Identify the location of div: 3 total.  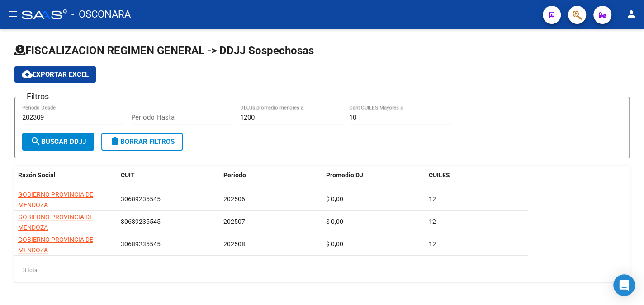
(322, 271).